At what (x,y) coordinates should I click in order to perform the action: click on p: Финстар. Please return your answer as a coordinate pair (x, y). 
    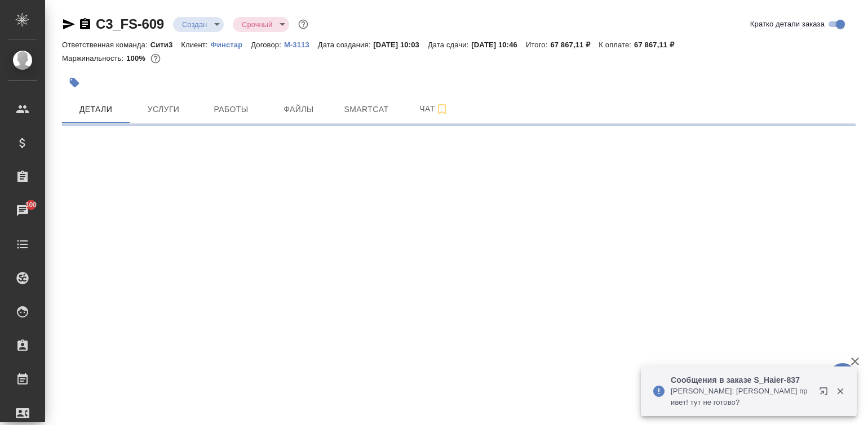
    Looking at the image, I should click on (231, 45).